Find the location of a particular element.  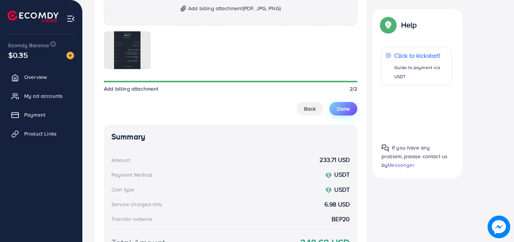

div: Payment Method is located at coordinates (132, 175).